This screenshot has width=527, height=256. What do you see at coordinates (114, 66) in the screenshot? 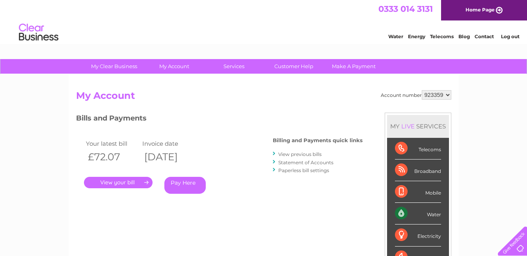
I see `a: My Clear Business` at bounding box center [114, 66].